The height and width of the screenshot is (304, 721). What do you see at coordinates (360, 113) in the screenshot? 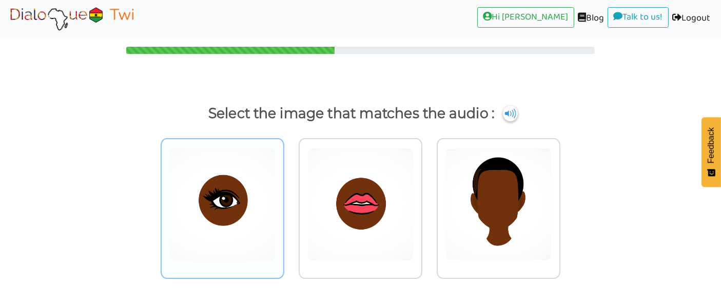
I see `p: Select the image that matches the audio :` at bounding box center [360, 113].